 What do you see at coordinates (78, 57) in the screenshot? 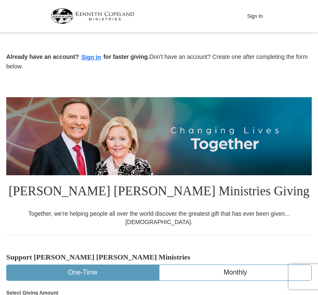
I see `strong: Already have an account? for faster giving.` at bounding box center [78, 57].